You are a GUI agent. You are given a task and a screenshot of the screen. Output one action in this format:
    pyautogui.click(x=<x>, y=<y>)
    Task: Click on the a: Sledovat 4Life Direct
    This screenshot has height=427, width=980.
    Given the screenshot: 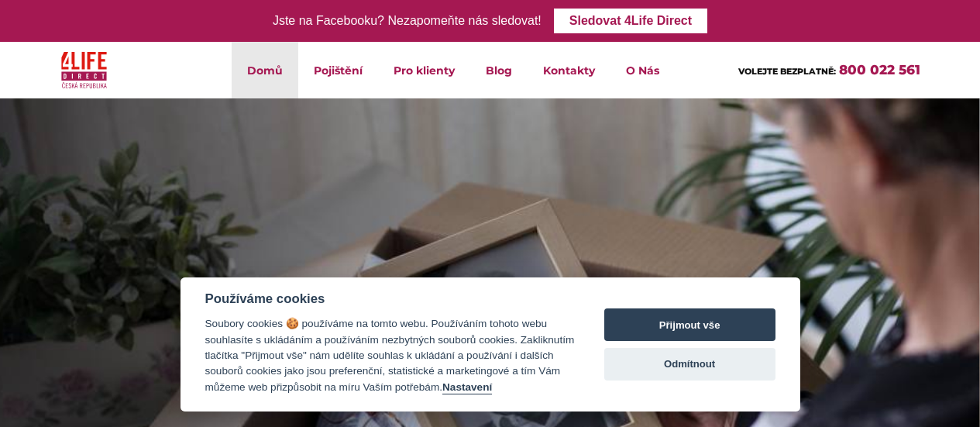 What is the action you would take?
    pyautogui.click(x=630, y=21)
    